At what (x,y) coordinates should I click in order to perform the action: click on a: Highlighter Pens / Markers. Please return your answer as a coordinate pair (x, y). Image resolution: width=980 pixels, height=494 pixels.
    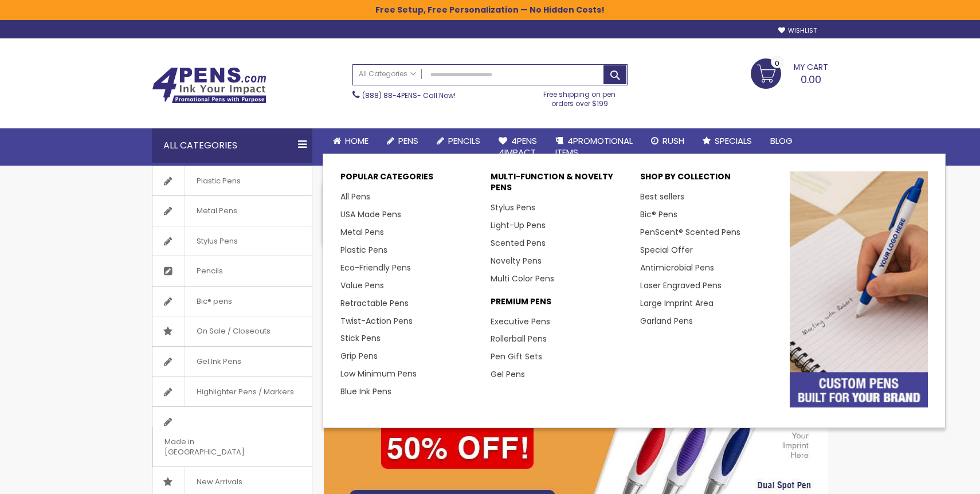
    Looking at the image, I should click on (232, 392).